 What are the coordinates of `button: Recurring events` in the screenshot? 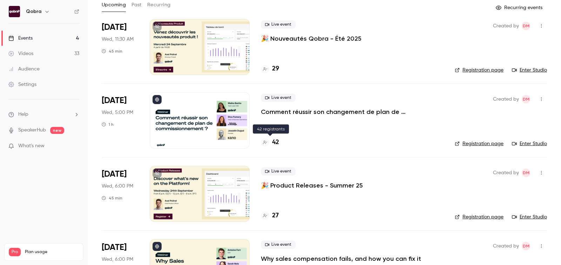 It's located at (519, 8).